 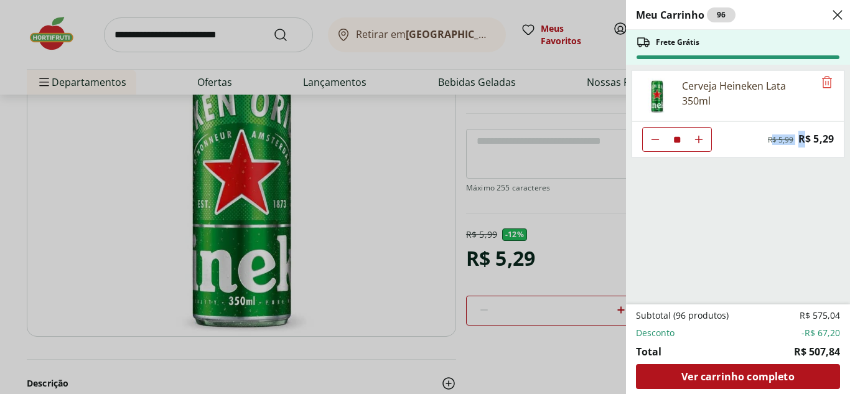 What do you see at coordinates (748, 93) in the screenshot?
I see `div: Cerveja Heineken Lata 350ml` at bounding box center [748, 93].